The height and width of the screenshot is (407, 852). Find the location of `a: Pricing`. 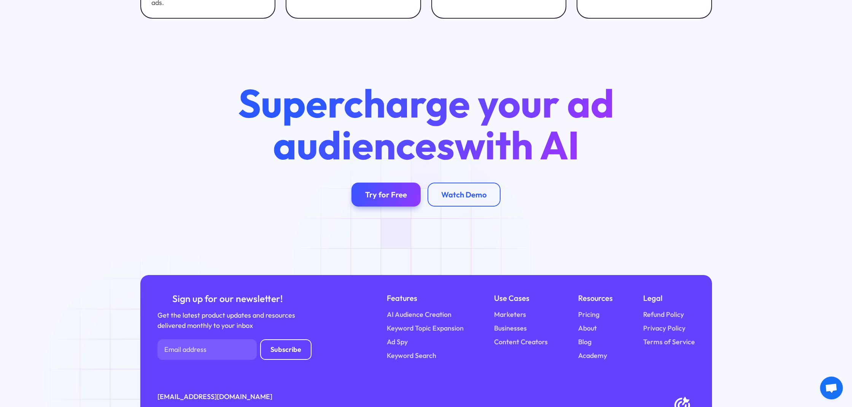

a: Pricing is located at coordinates (589, 314).